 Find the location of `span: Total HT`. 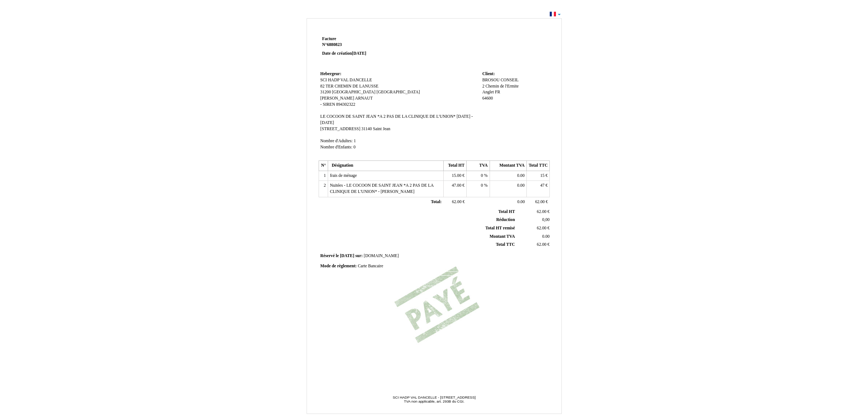

span: Total HT is located at coordinates (506, 212).